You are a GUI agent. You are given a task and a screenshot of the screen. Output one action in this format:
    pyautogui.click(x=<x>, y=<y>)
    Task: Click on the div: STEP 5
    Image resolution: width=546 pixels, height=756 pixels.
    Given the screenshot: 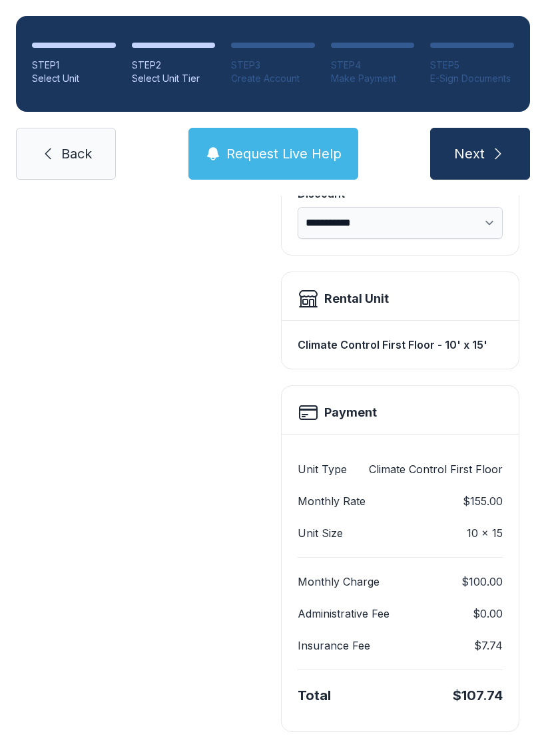 What is the action you would take?
    pyautogui.click(x=472, y=66)
    